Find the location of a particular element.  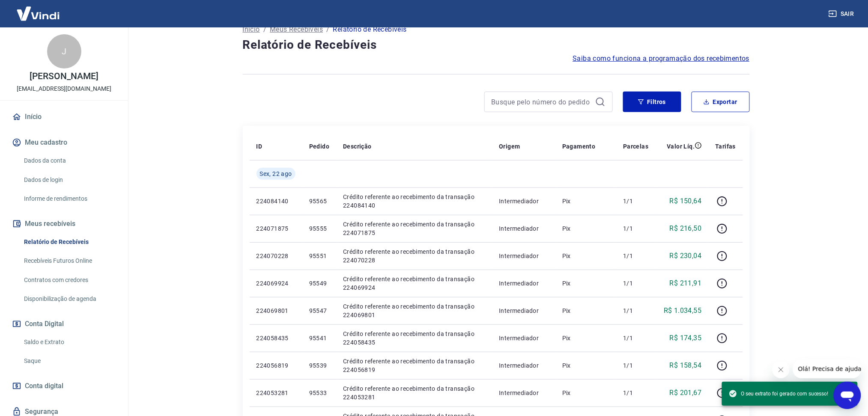

p: Meus Recebíveis is located at coordinates (296, 29).